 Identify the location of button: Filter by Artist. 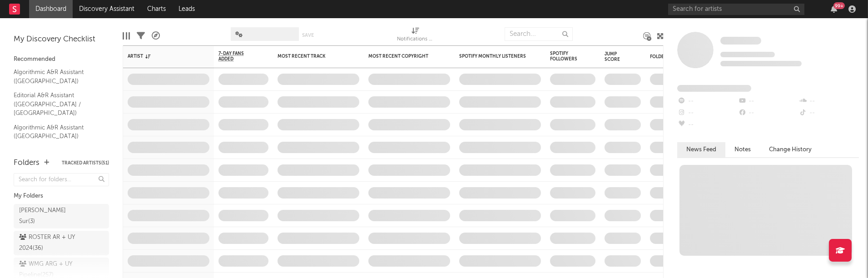
(205, 56).